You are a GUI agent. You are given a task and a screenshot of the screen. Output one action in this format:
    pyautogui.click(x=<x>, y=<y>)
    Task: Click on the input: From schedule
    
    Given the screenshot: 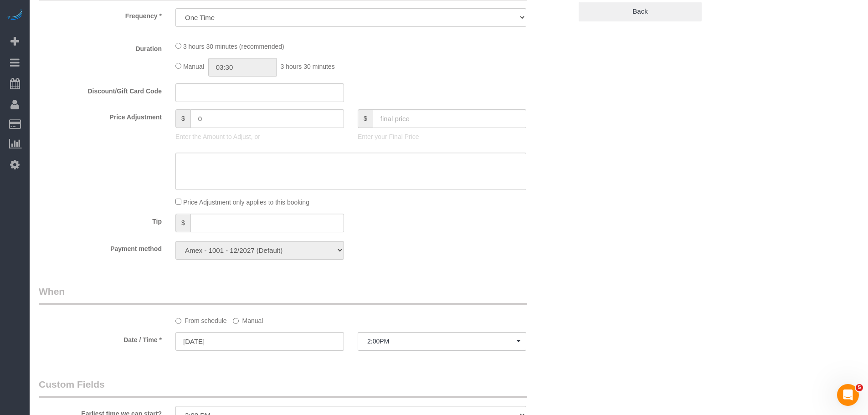 What is the action you would take?
    pyautogui.click(x=178, y=321)
    